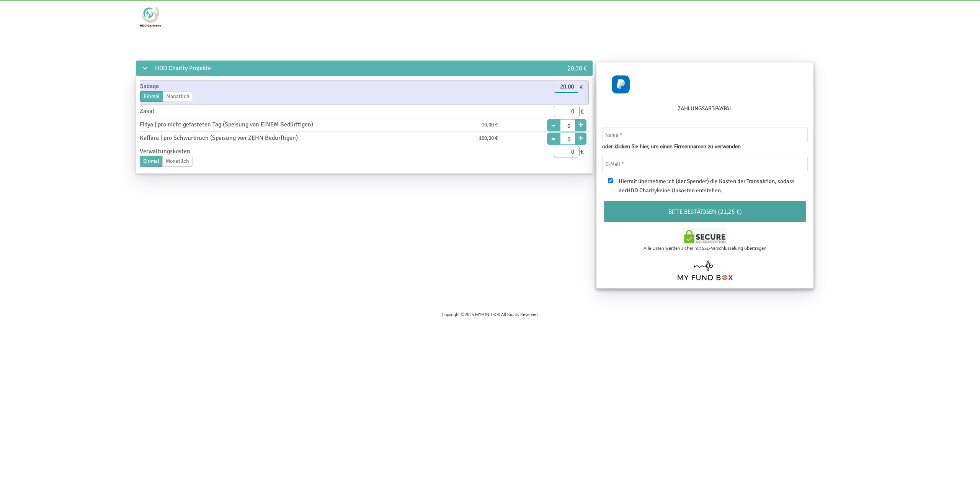  I want to click on div: Alle Daten werden sicher mit SSL-Verschlüsselung übertragen, so click(705, 248).